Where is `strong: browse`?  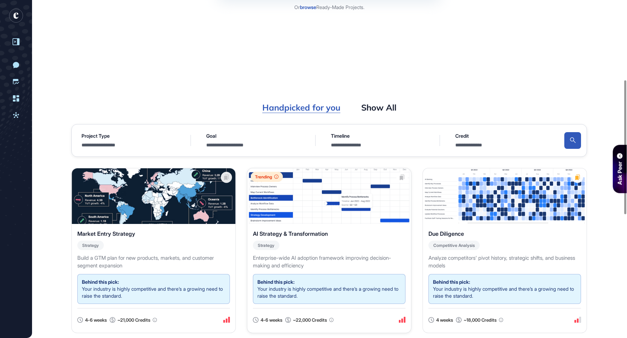 strong: browse is located at coordinates (308, 7).